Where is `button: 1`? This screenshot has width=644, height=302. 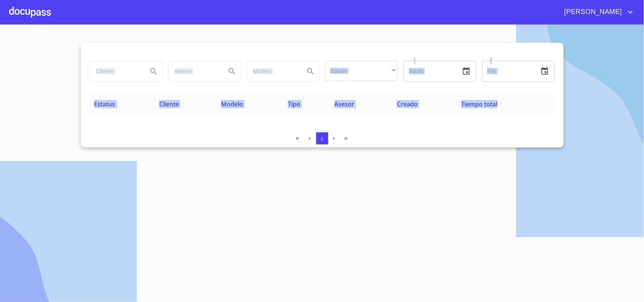
button: 1 is located at coordinates (322, 138).